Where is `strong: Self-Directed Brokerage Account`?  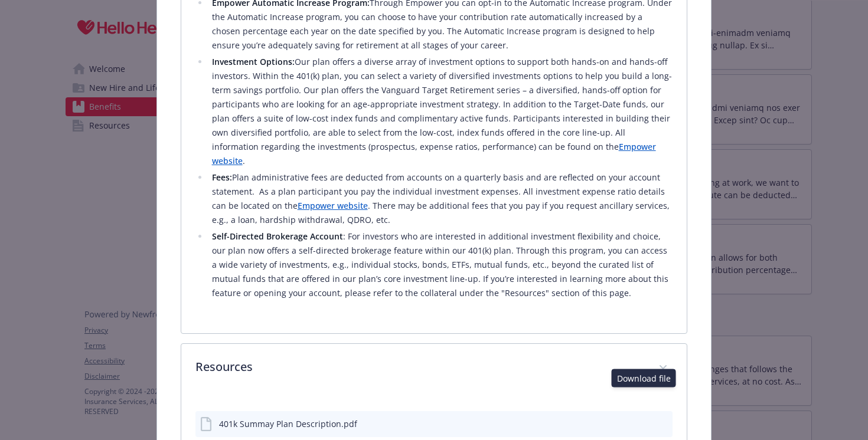
strong: Self-Directed Brokerage Account is located at coordinates (277, 236).